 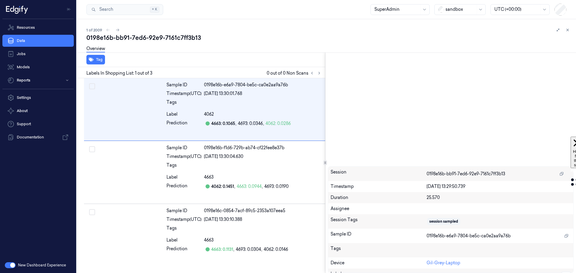 What do you see at coordinates (249, 187) in the screenshot?
I see `div: 4663: 0.0944` at bounding box center [249, 187].